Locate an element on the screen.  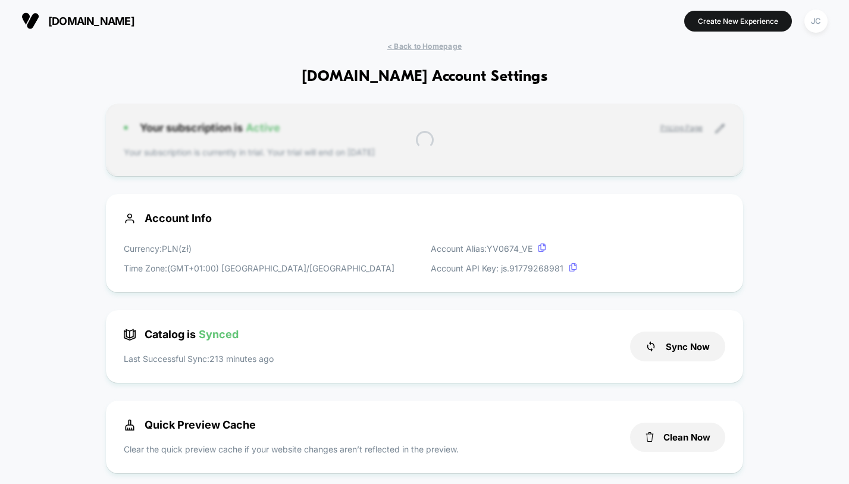
button: JC is located at coordinates (816, 21).